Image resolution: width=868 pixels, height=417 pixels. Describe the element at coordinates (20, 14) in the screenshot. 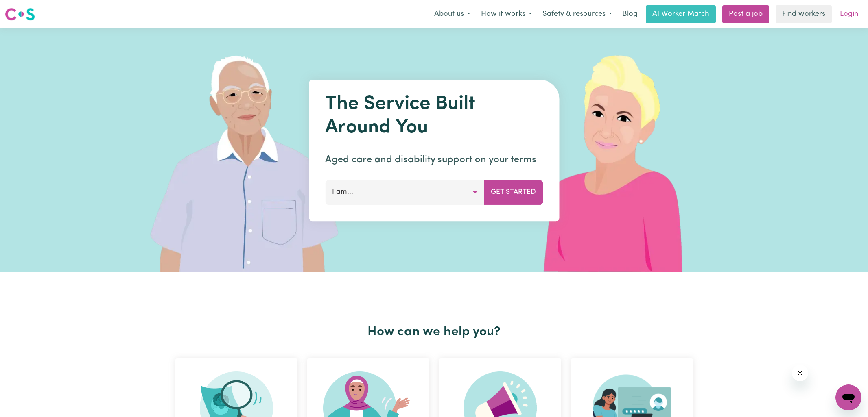

I see `a: Careseekers logo` at that location.